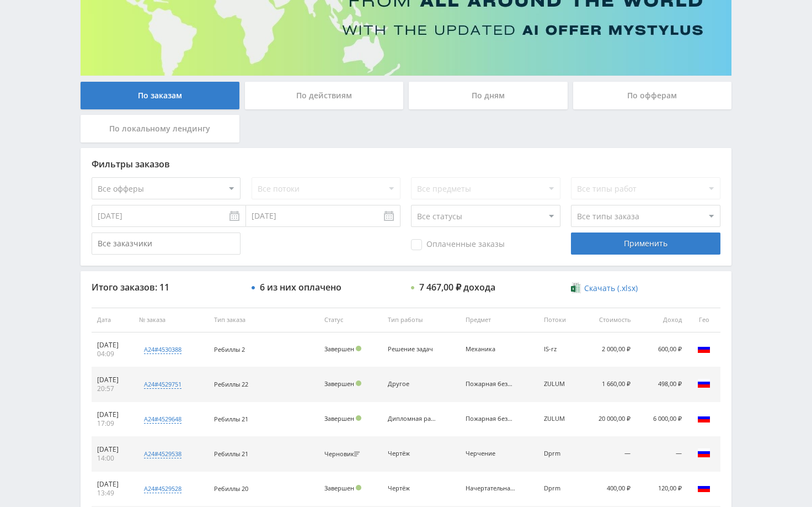 Image resolution: width=812 pixels, height=507 pixels. What do you see at coordinates (413, 384) in the screenshot?
I see `div: Другое` at bounding box center [413, 384].